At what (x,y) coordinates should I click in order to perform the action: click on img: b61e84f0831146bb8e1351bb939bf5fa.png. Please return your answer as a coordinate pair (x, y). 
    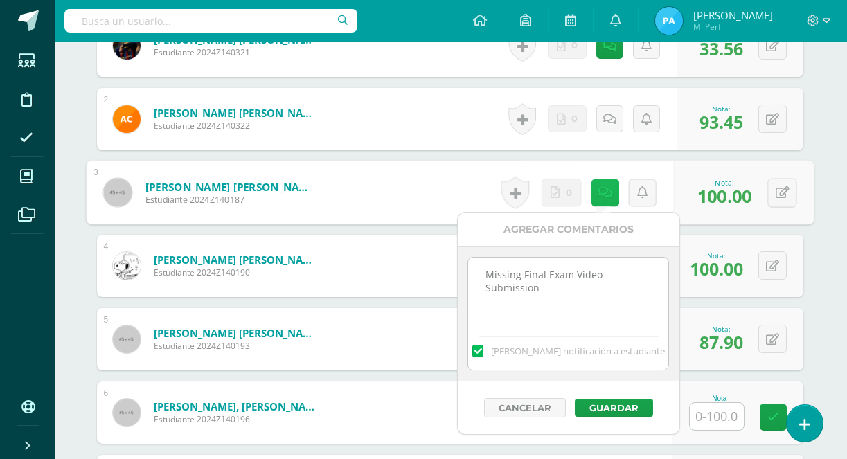
    Looking at the image, I should click on (127, 119).